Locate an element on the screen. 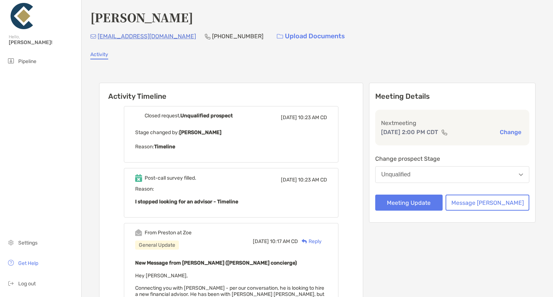  img: Phone Icon is located at coordinates (208, 36).